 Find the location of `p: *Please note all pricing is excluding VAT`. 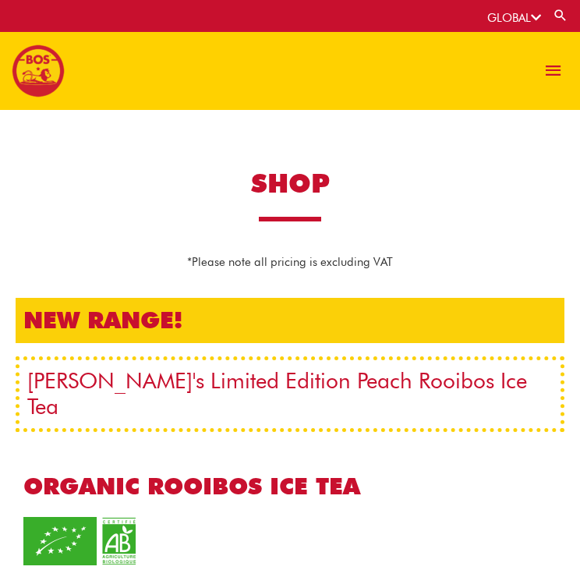

p: *Please note all pricing is excluding VAT is located at coordinates (290, 262).